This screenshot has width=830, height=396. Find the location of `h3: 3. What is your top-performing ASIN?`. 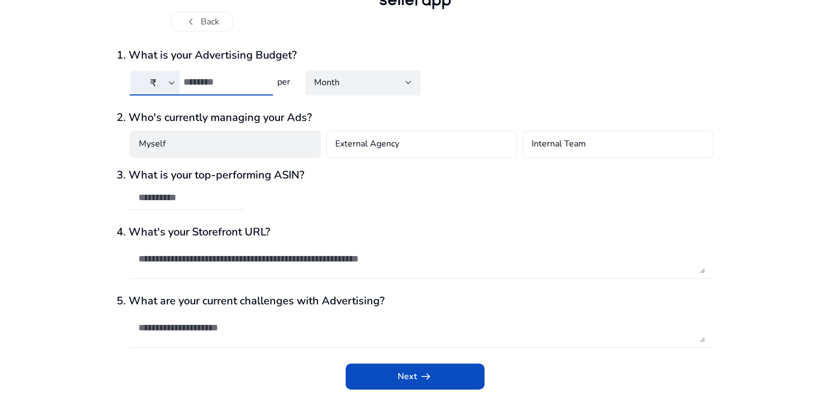

h3: 3. What is your top-performing ASIN? is located at coordinates (415, 175).